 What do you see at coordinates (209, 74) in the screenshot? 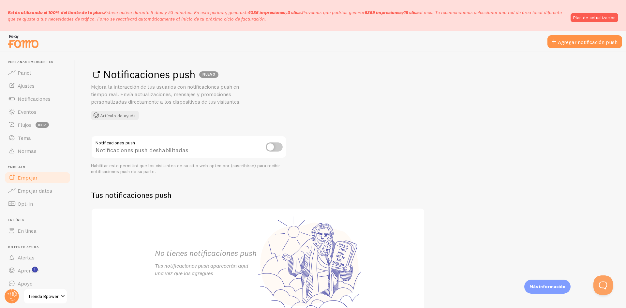
I see `font: NUEVO` at bounding box center [209, 74].